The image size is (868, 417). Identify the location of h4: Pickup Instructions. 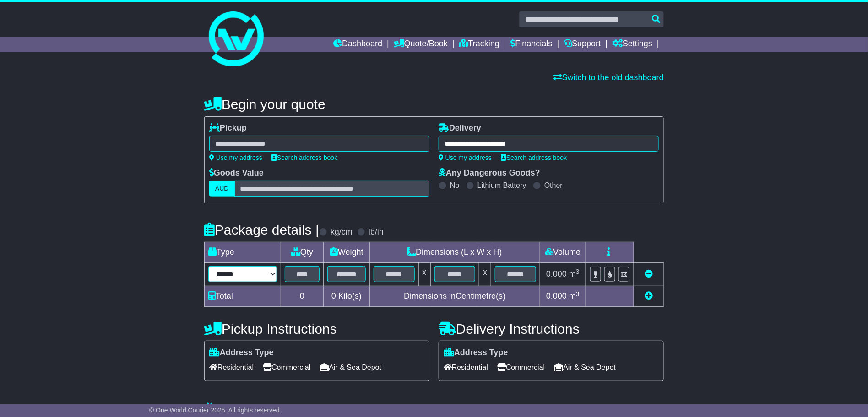
(317, 328).